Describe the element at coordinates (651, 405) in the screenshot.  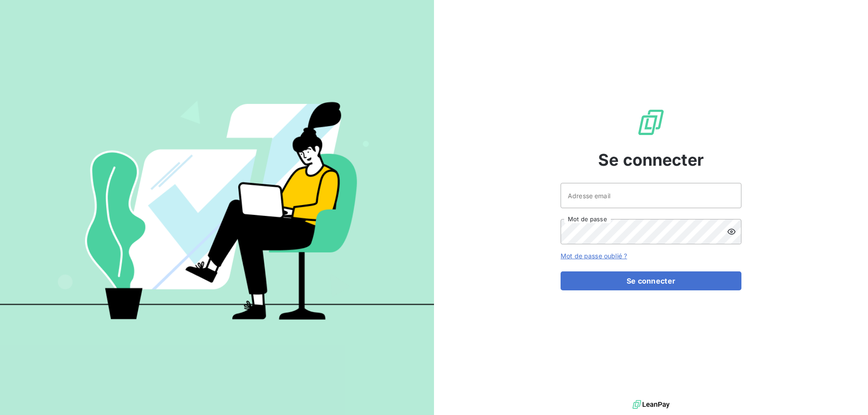
I see `img: logo` at that location.